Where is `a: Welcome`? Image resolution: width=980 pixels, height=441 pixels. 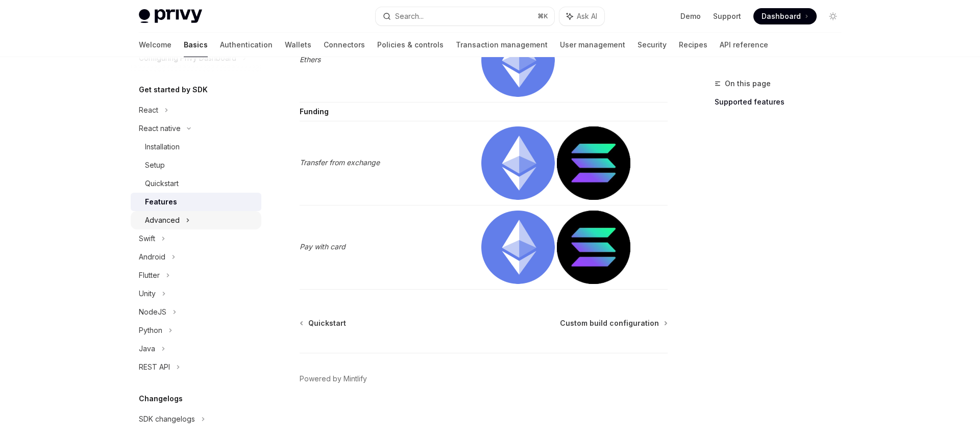 a: Welcome is located at coordinates (155, 45).